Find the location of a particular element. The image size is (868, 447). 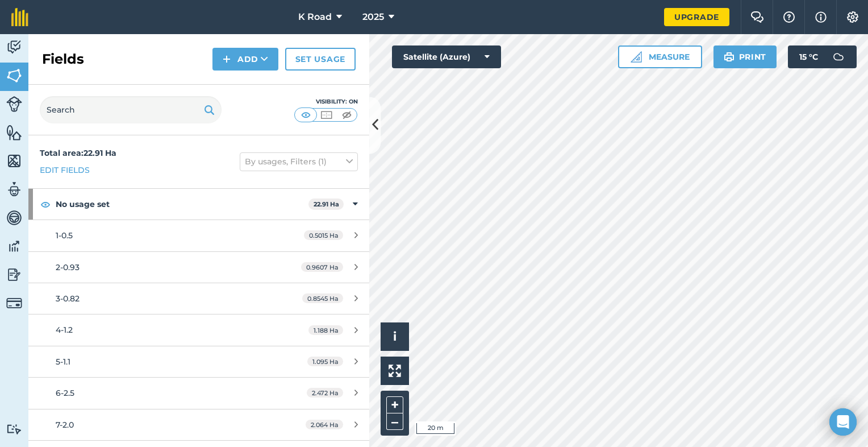

button: By usages, Filters (1) is located at coordinates (299, 161).